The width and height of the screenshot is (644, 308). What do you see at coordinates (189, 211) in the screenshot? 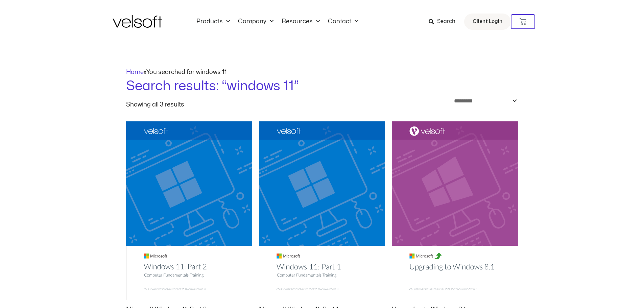
I see `img: Microsoft Windows 11: Part 2` at bounding box center [189, 211].